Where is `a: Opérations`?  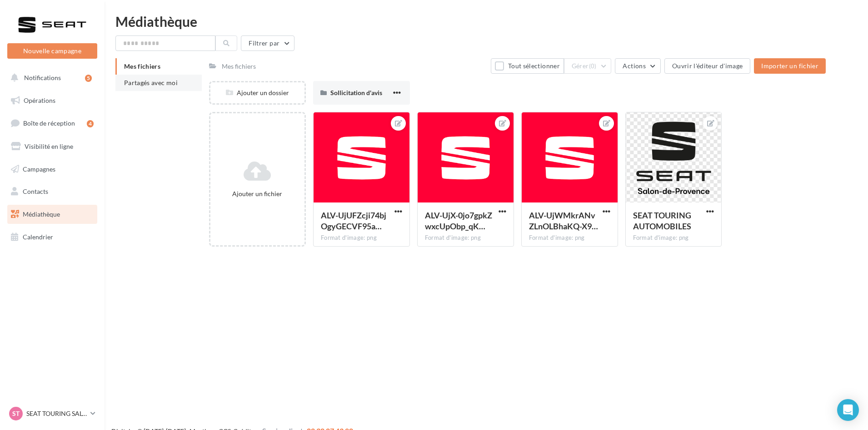
a: Opérations is located at coordinates (52, 100).